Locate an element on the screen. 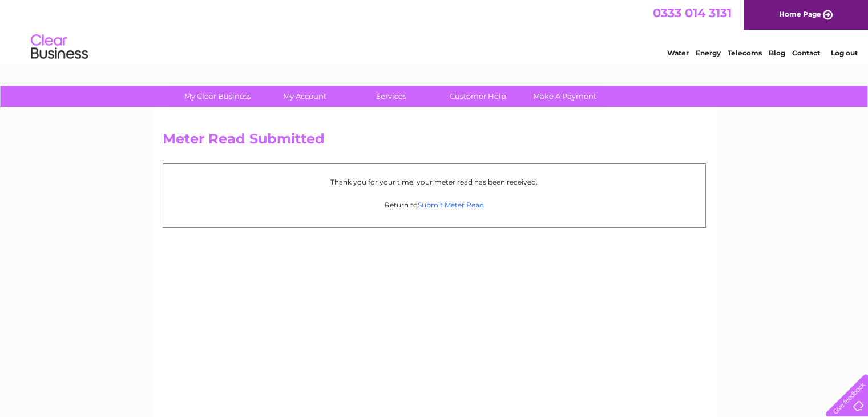 The height and width of the screenshot is (417, 868). a: Log out is located at coordinates (843, 52).